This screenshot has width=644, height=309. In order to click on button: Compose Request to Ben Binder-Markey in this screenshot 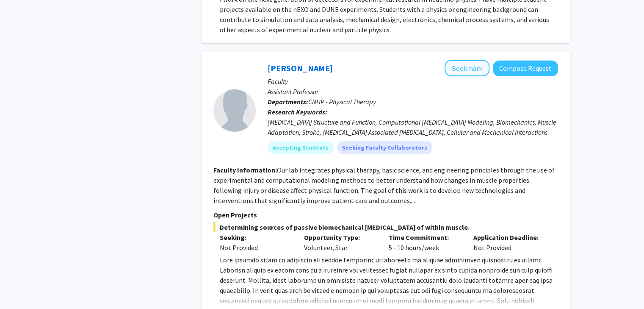, I will do `click(525, 68)`.